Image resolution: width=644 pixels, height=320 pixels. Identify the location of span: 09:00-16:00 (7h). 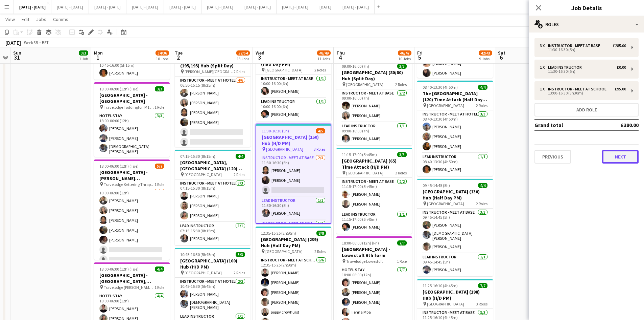
(355, 66).